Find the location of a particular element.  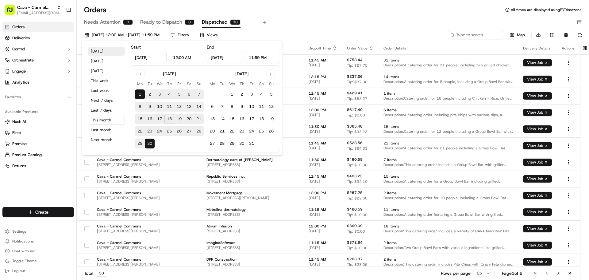

input: Time is located at coordinates (187, 57).